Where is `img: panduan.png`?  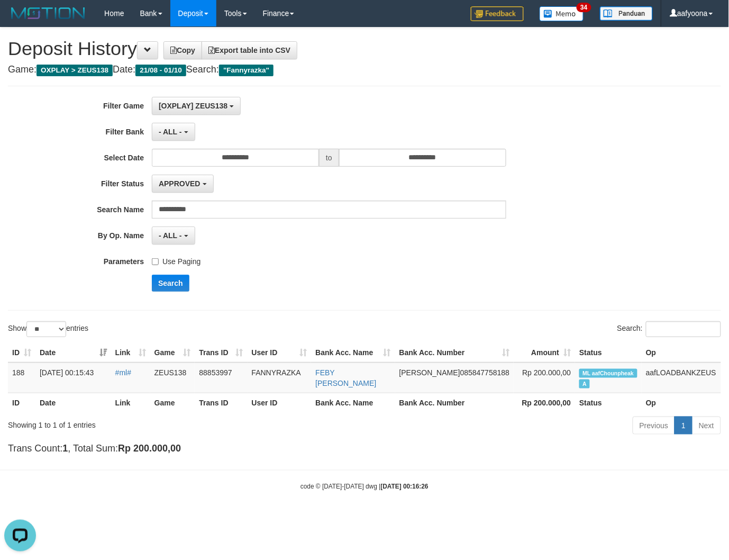
img: panduan.png is located at coordinates (626, 13).